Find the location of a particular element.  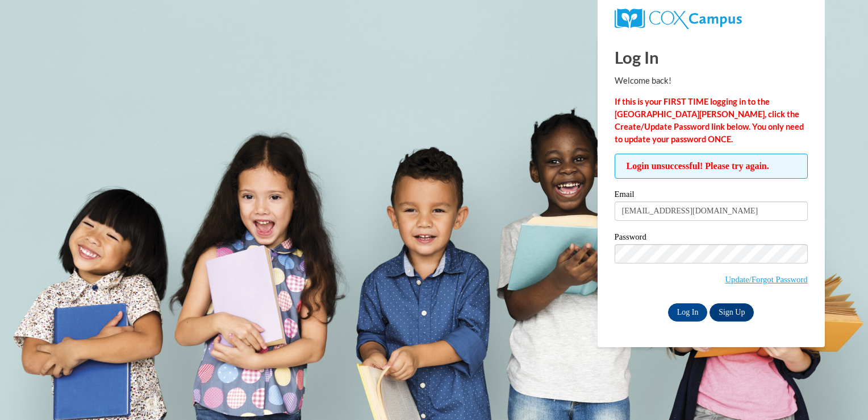

label: Password is located at coordinates (711, 238).